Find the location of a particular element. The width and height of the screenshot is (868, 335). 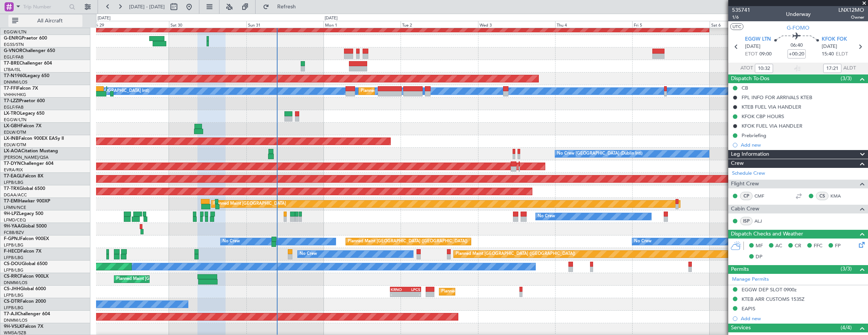

div: Tue 2 is located at coordinates (439, 24).